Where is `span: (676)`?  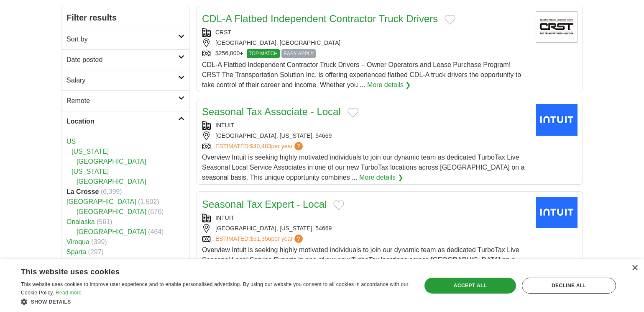 span: (676) is located at coordinates (156, 211).